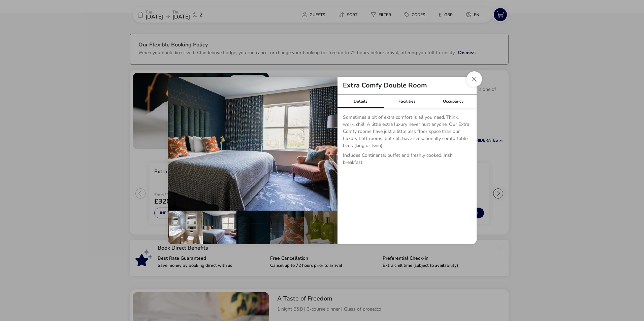  Describe the element at coordinates (322, 160) in the screenshot. I see `div: details` at that location.